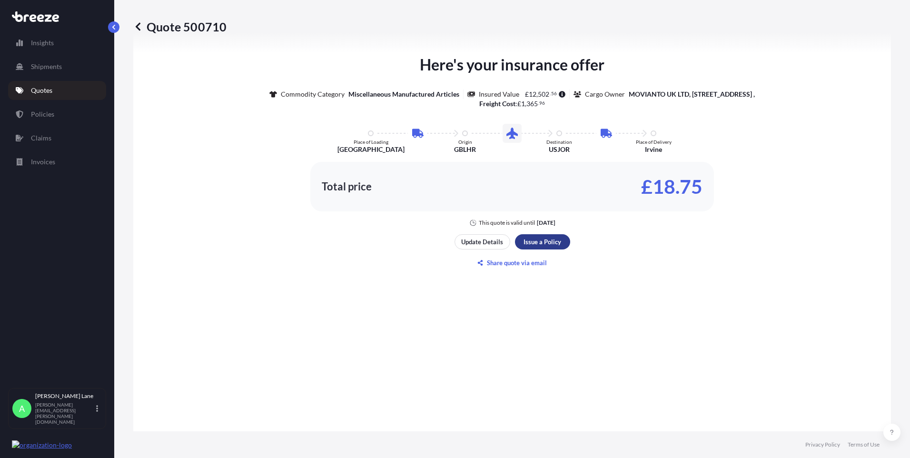 The image size is (910, 458). I want to click on p: Terms of Use, so click(864, 445).